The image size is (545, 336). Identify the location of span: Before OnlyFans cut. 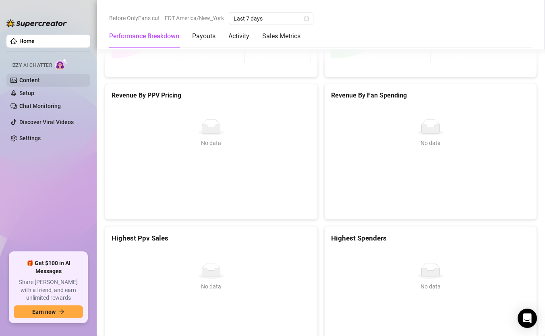
(135, 18).